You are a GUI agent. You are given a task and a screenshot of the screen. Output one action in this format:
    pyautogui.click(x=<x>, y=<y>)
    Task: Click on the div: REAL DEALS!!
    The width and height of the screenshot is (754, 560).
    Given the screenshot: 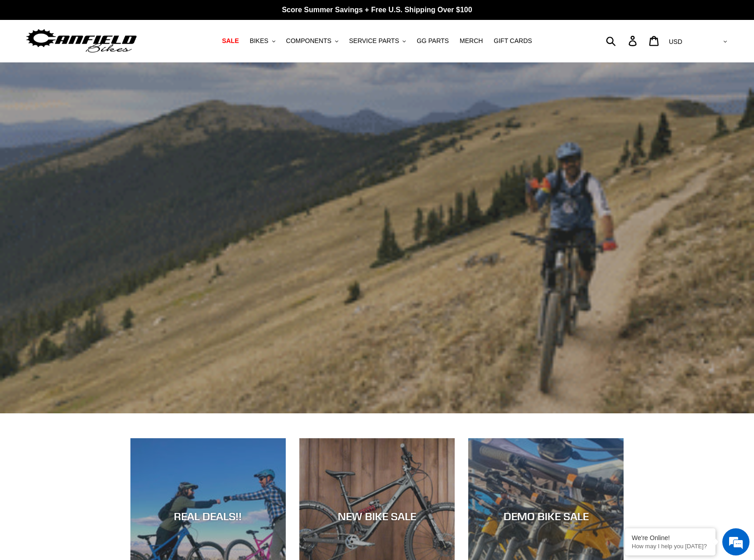 What is the action you would take?
    pyautogui.click(x=208, y=516)
    